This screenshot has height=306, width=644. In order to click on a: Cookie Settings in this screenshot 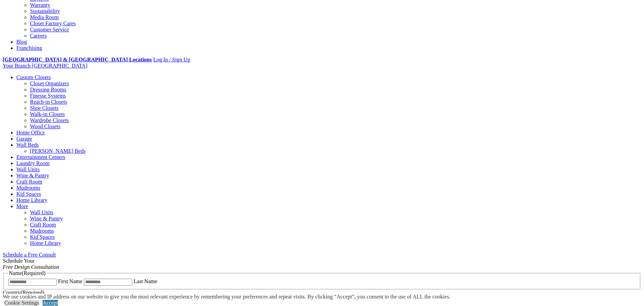, I will do `click(22, 302)`.